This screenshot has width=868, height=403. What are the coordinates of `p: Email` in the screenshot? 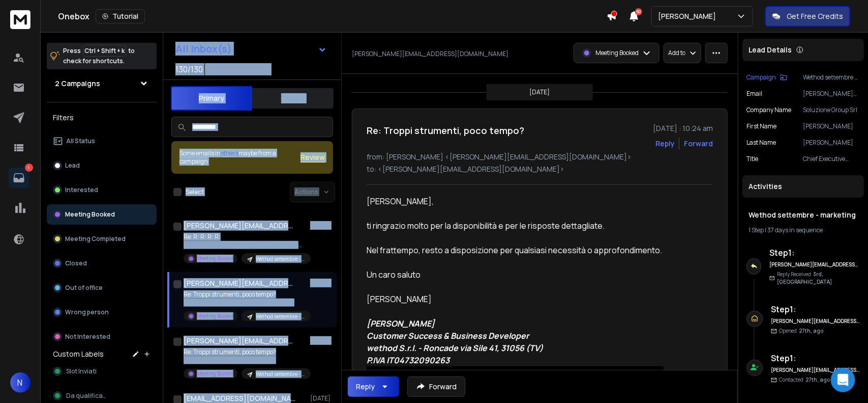 It's located at (754, 93).